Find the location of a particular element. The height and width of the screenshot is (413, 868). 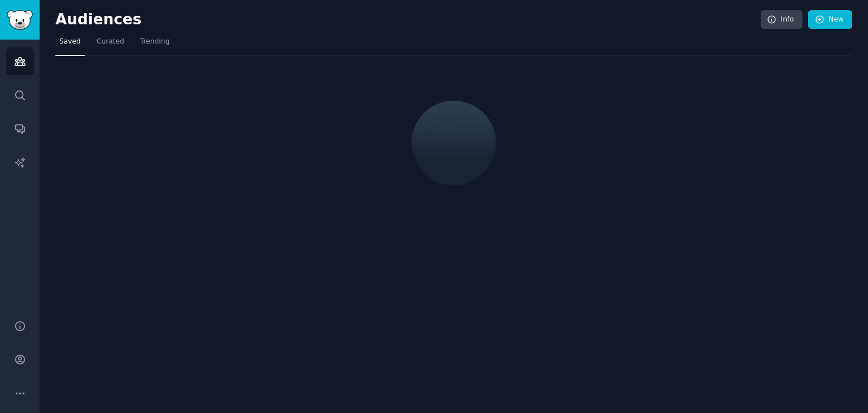

a: Curated is located at coordinates (110, 44).